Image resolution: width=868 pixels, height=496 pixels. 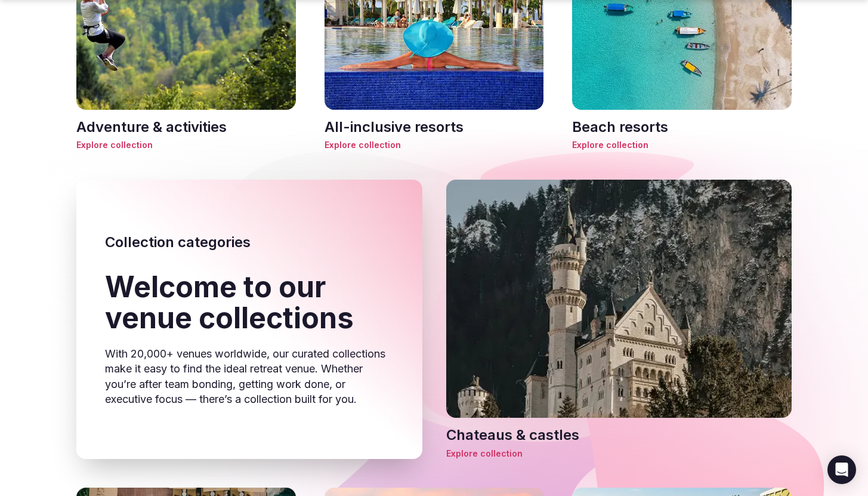 What do you see at coordinates (620, 319) in the screenshot?
I see `a: Chateaus & castlesChateaus & castlesExplore collection` at bounding box center [620, 319].